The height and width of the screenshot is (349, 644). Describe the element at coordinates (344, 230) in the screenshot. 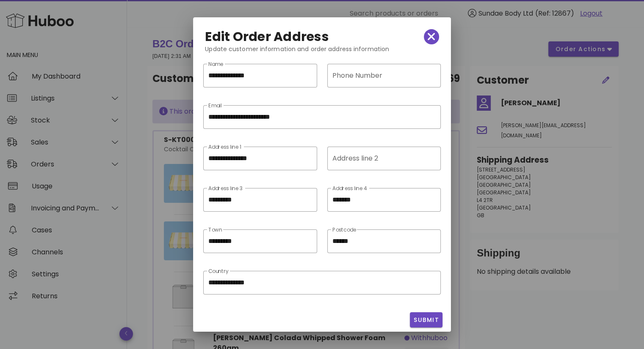

I see `label: Postcode` at that location.